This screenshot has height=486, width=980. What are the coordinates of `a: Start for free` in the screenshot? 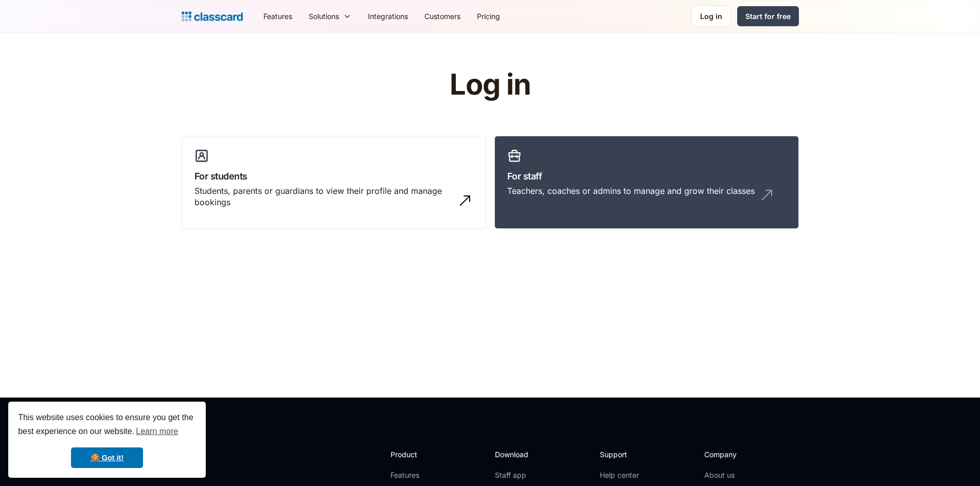 It's located at (768, 16).